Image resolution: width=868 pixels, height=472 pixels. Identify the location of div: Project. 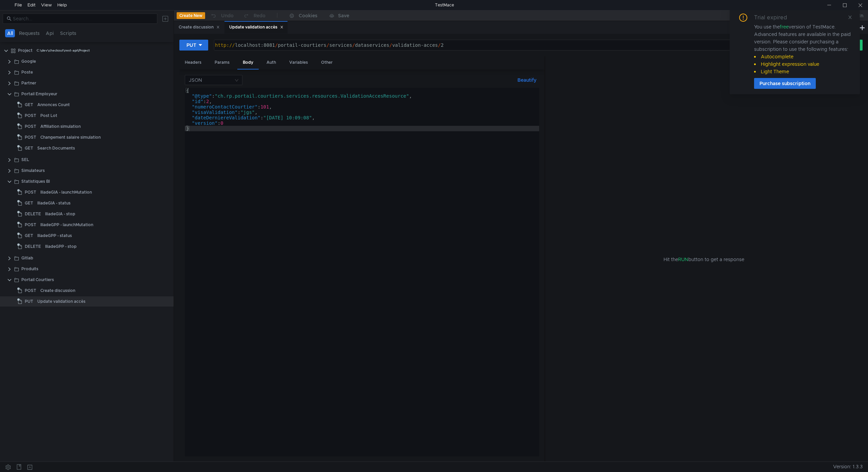
(25, 51).